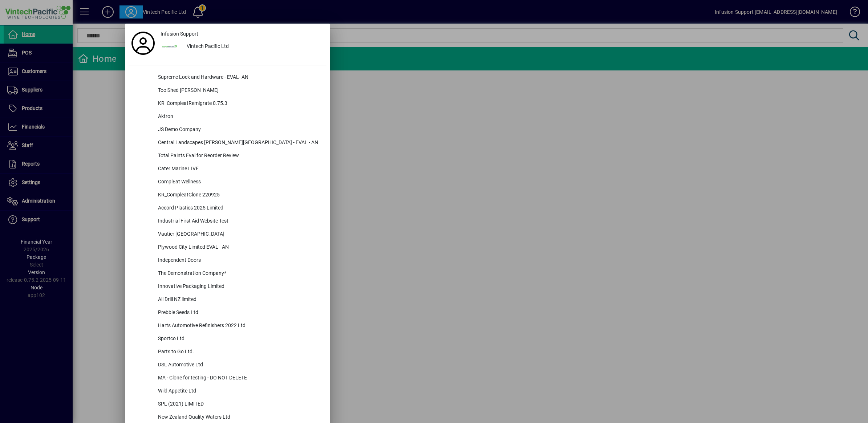 Image resolution: width=868 pixels, height=423 pixels. What do you see at coordinates (239, 222) in the screenshot?
I see `div: Industrial First Aid Website Test` at bounding box center [239, 222].